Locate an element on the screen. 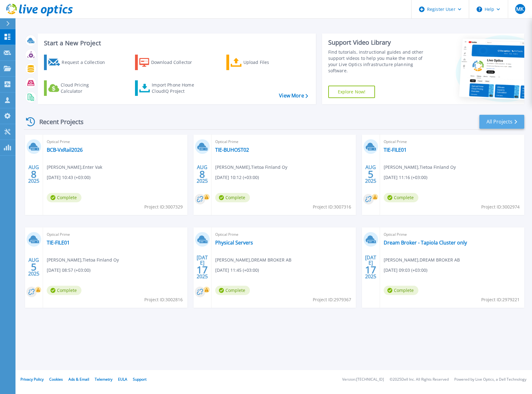 This screenshot has width=532, height=394. span: Project ID: 3002816 is located at coordinates (164, 300).